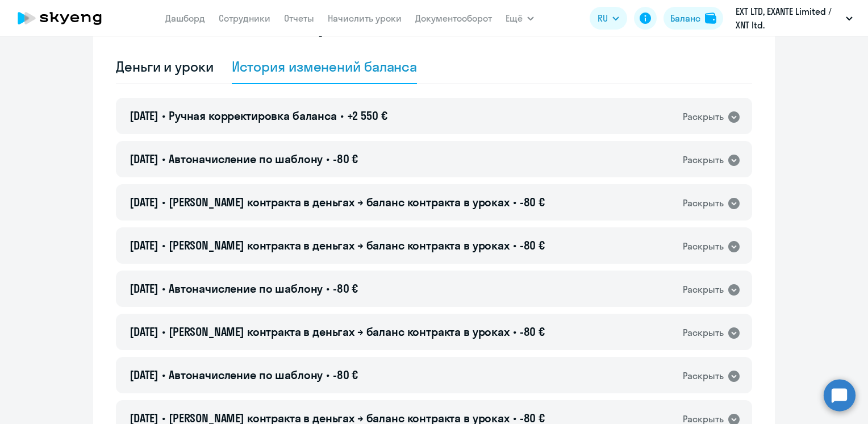  Describe the element at coordinates (693, 18) in the screenshot. I see `a: Балансbalance` at that location.